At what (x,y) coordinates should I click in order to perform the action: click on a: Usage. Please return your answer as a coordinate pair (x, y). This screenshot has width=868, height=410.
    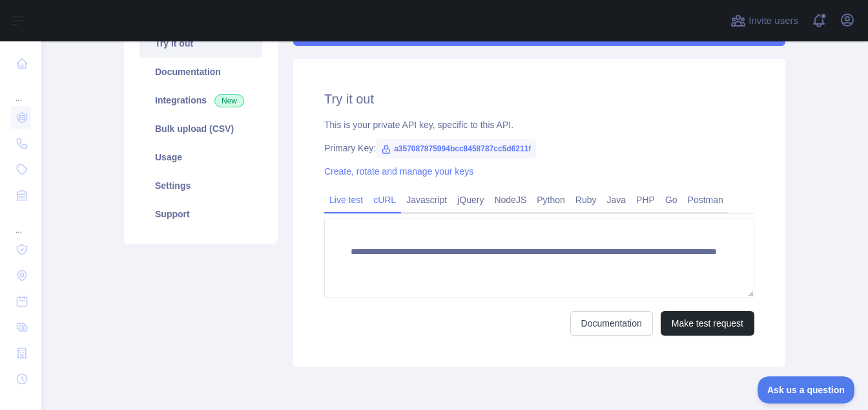
    Looking at the image, I should click on (200, 157).